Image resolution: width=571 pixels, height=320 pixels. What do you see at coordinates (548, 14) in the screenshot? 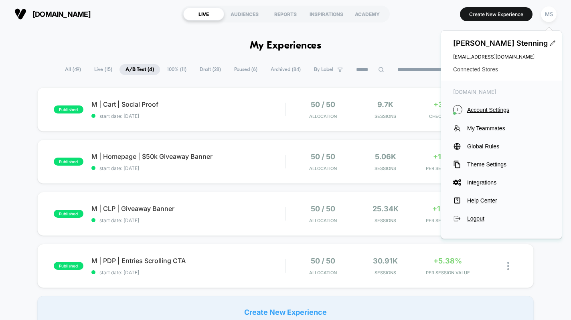
I see `button: MS` at bounding box center [548, 14].